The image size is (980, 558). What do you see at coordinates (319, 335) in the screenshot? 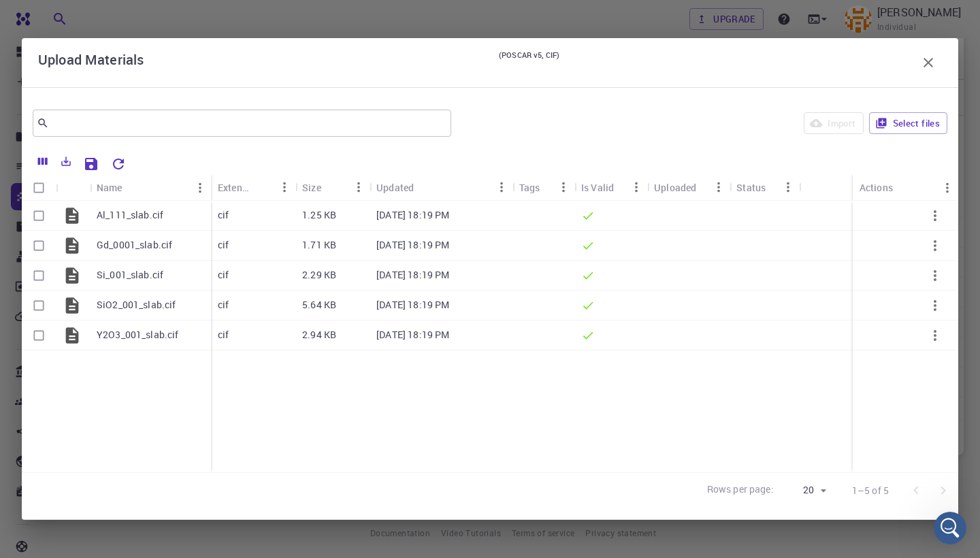
I see `p: 2.94 KB` at bounding box center [319, 335].